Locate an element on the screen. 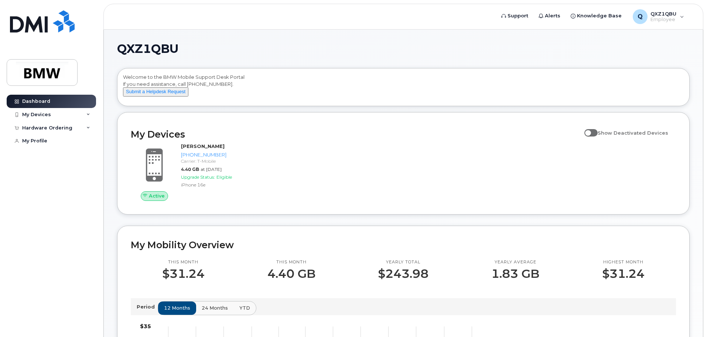 This screenshot has width=707, height=337. h2: My Devices is located at coordinates (356, 134).